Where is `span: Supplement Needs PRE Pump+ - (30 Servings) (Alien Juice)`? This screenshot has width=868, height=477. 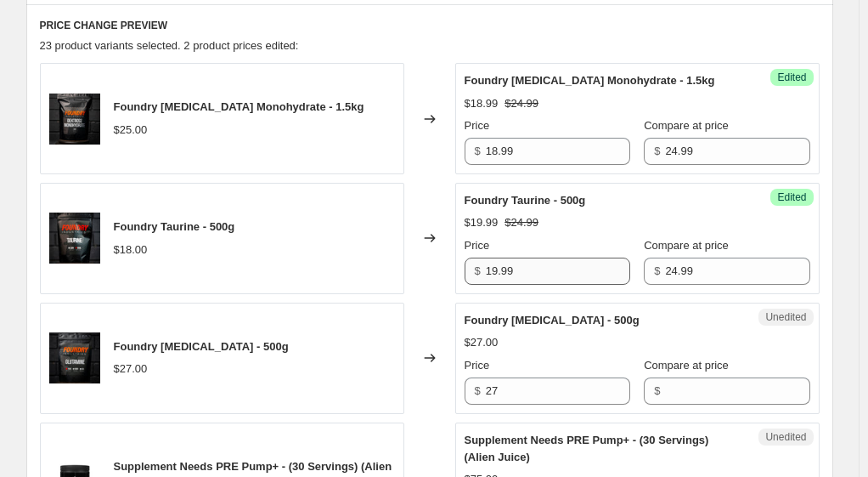 span: Supplement Needs PRE Pump+ - (30 Servings) (Alien Juice) is located at coordinates (587, 448).